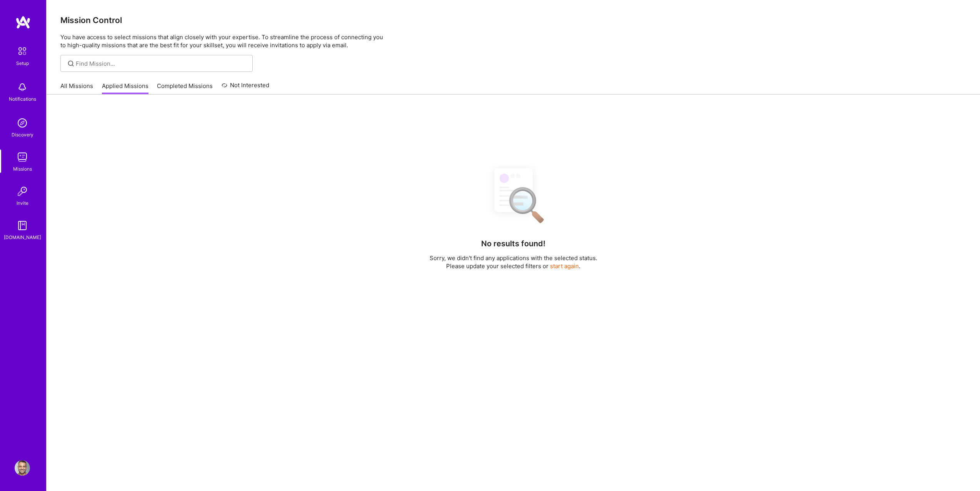 The width and height of the screenshot is (980, 491). What do you see at coordinates (23, 23) in the screenshot?
I see `img: logo` at bounding box center [23, 23].